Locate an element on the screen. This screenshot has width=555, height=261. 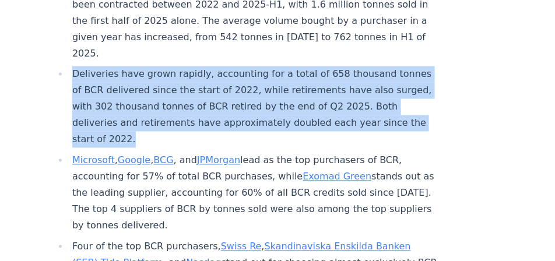
a: Swiss Re is located at coordinates (241, 247).